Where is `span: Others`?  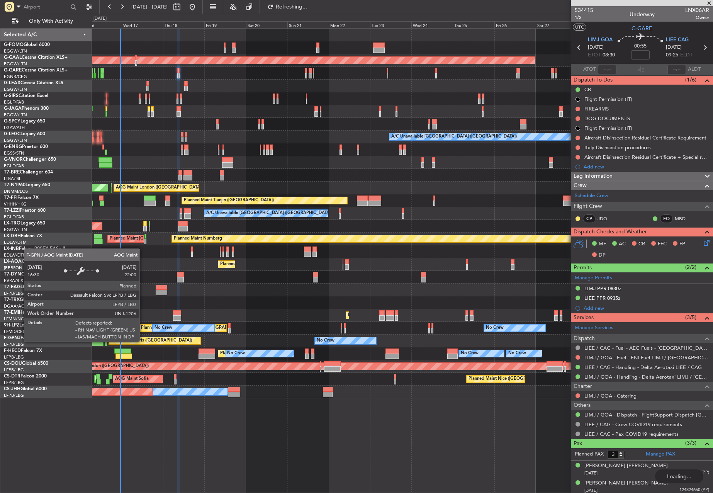
span: Others is located at coordinates (582, 405).